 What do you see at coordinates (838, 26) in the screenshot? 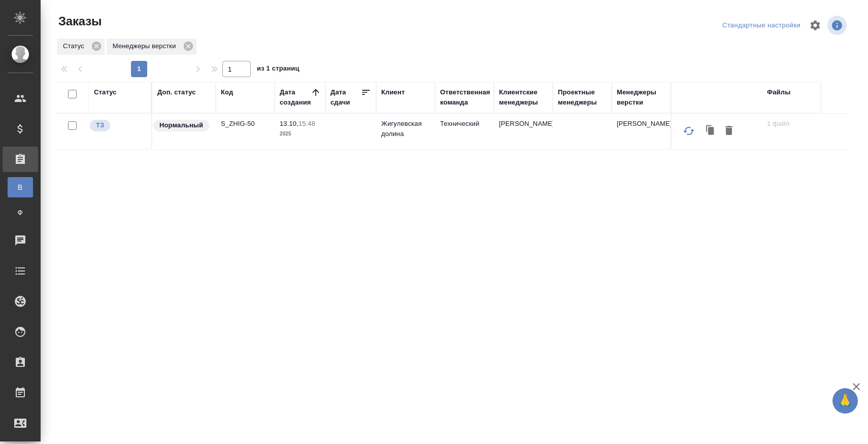
I see `span: Посмотреть информацию` at bounding box center [838, 26].